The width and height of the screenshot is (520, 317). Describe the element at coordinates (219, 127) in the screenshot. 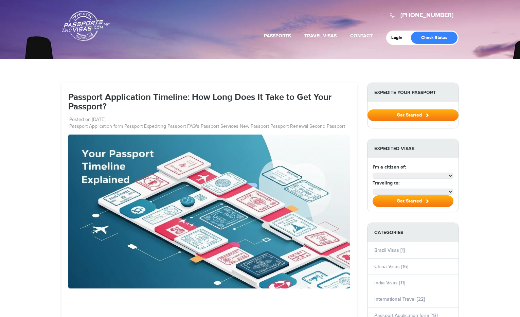

I see `a: Passport Services` at that location.